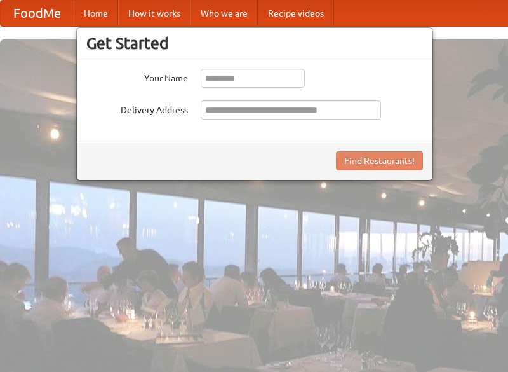 Image resolution: width=508 pixels, height=372 pixels. Describe the element at coordinates (137, 108) in the screenshot. I see `label: Delivery Address` at that location.